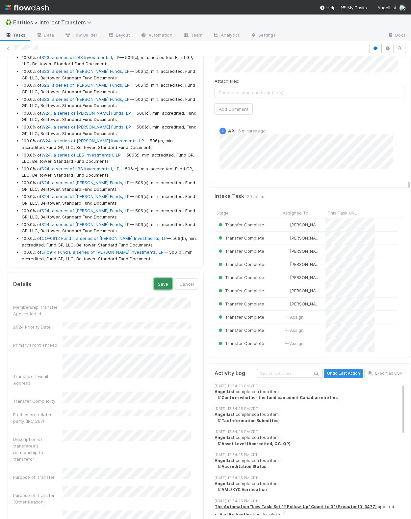 The width and height of the screenshot is (411, 519). I want to click on button: Save, so click(163, 284).